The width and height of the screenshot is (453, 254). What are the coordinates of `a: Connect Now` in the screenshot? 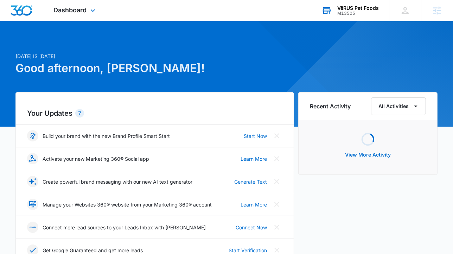 It's located at (251, 227).